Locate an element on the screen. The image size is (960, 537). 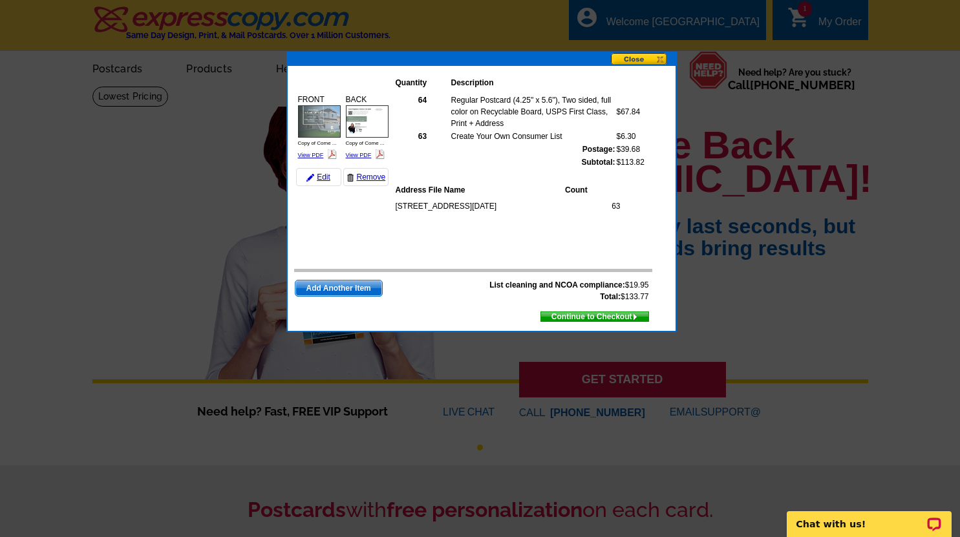
th: Description is located at coordinates (533, 83).